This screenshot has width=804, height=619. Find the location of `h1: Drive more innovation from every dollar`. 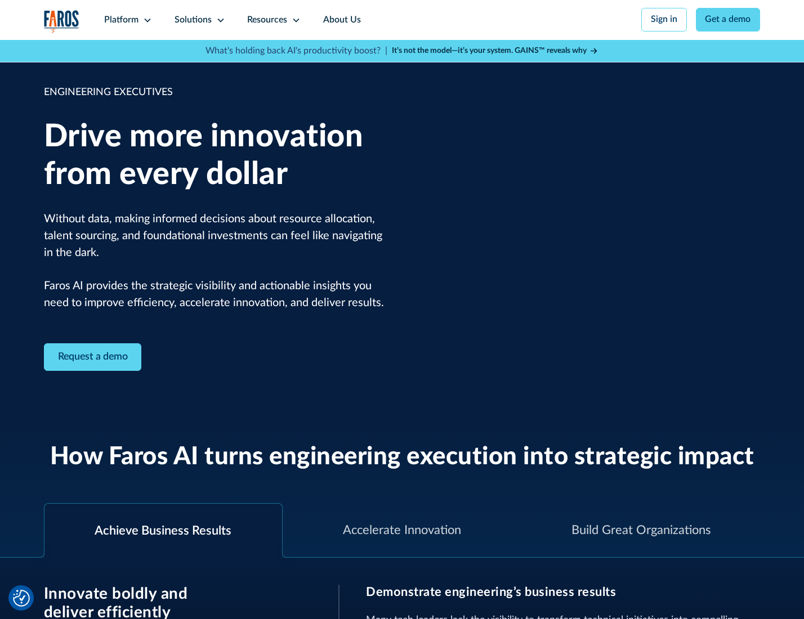

h1: Drive more innovation from every dollar is located at coordinates (215, 156).